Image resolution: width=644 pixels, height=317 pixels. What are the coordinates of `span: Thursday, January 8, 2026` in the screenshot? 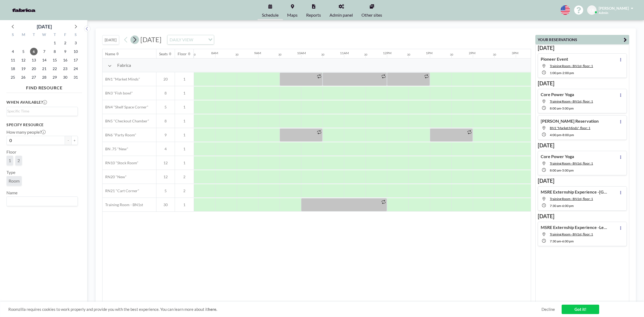 It's located at (55, 52).